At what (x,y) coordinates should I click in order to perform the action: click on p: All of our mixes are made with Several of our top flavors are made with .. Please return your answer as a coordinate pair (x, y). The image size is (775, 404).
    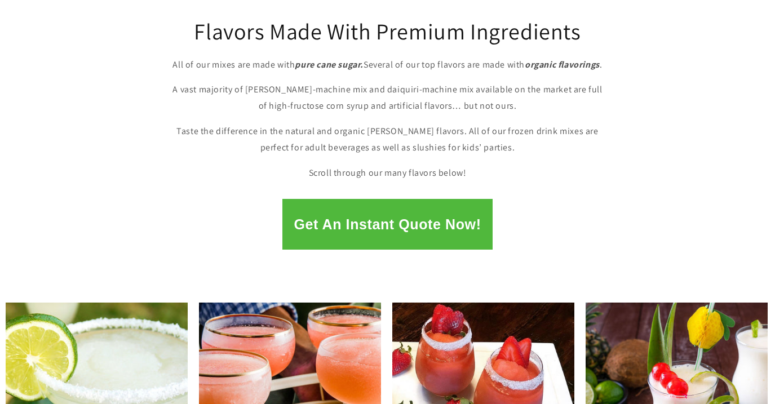
    Looking at the image, I should click on (388, 65).